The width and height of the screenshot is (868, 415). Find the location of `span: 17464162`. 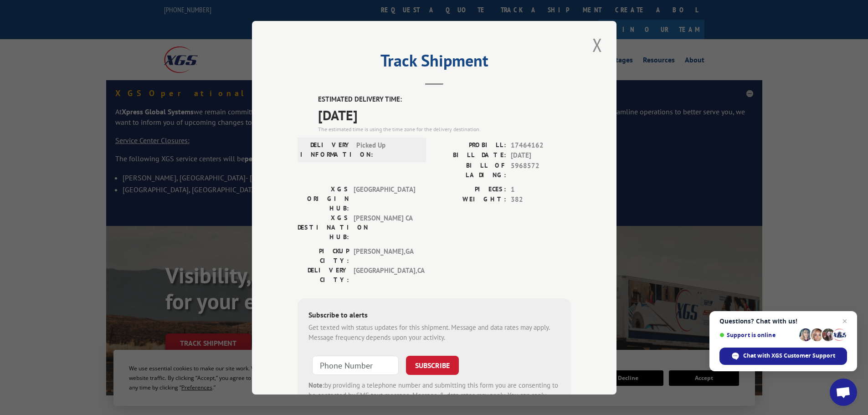

span: 17464162 is located at coordinates (541, 145).